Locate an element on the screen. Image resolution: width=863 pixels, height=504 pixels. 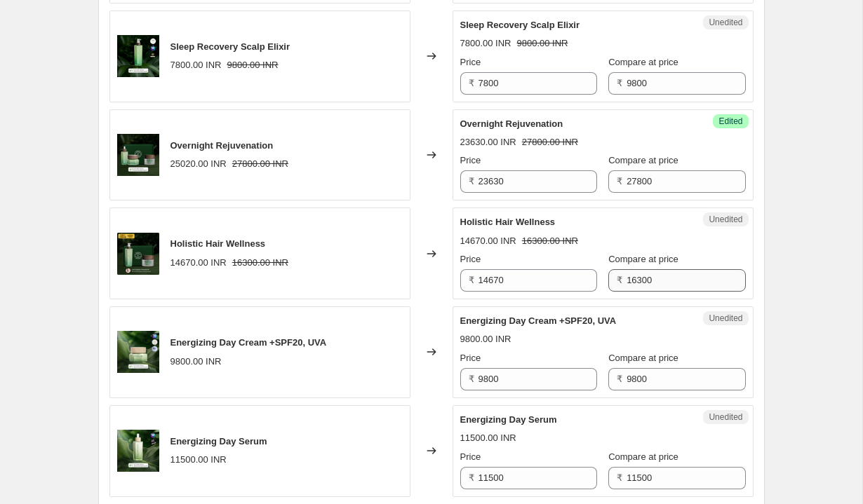
img: DayCreamEnglish_80x.png is located at coordinates (138, 352).